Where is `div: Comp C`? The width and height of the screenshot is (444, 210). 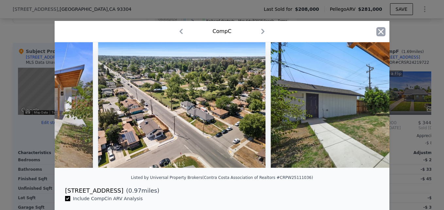 div: Comp C is located at coordinates (222, 31).